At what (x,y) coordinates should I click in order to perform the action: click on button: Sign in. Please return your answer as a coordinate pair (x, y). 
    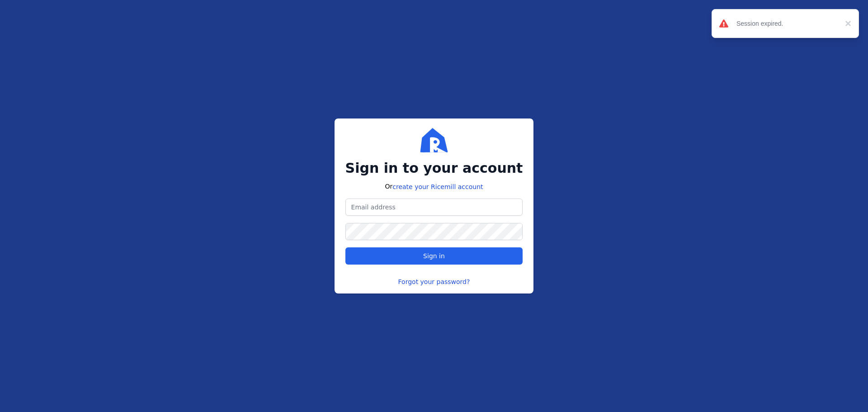
    Looking at the image, I should click on (434, 256).